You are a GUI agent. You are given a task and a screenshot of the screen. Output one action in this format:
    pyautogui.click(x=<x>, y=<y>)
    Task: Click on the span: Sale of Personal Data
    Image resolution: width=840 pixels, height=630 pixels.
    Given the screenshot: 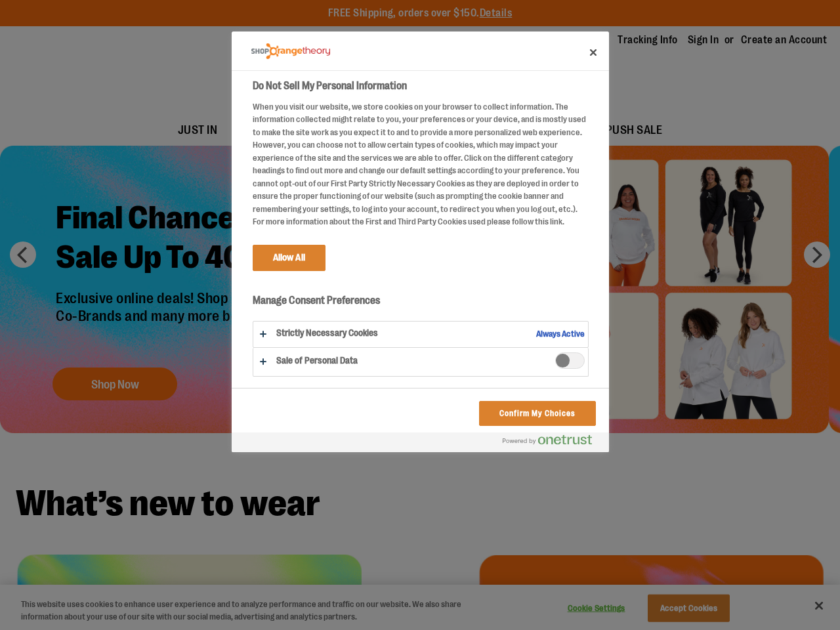 What is the action you would take?
    pyautogui.click(x=570, y=361)
    